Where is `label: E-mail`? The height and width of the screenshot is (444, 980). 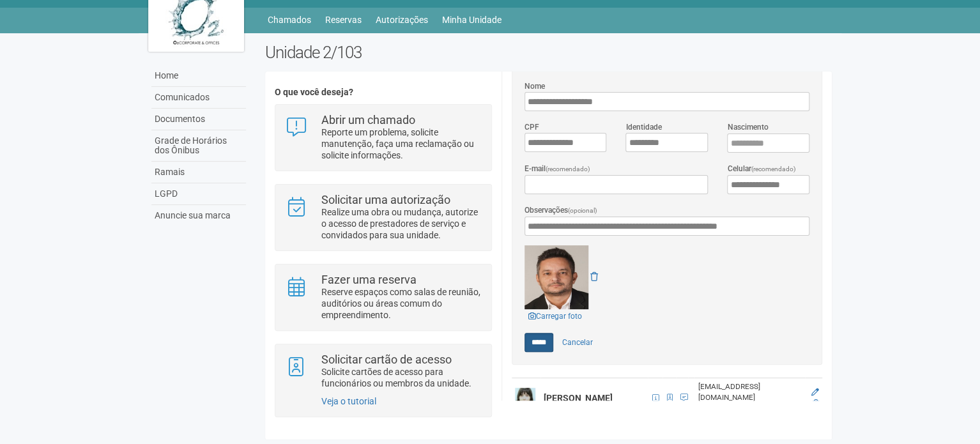 label: E-mail is located at coordinates (557, 169).